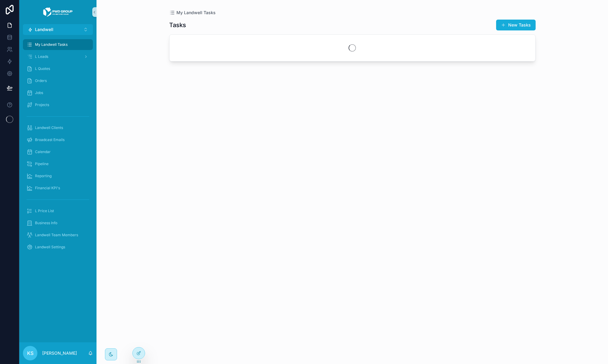  Describe the element at coordinates (44, 211) in the screenshot. I see `span: L Price List` at that location.